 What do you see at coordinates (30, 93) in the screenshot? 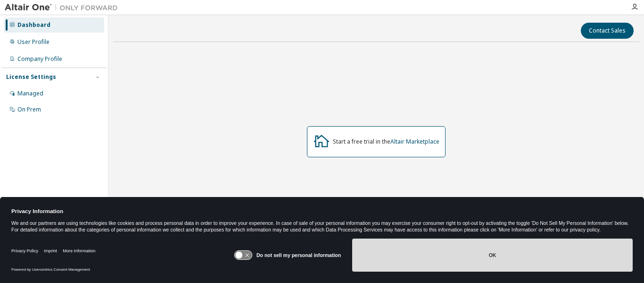
I see `div: Managed` at bounding box center [30, 93].